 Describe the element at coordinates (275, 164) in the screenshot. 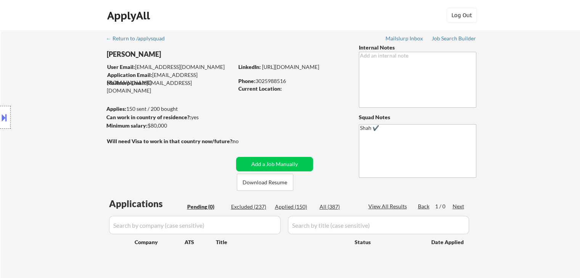

I see `button: Add a Job Manually` at that location.